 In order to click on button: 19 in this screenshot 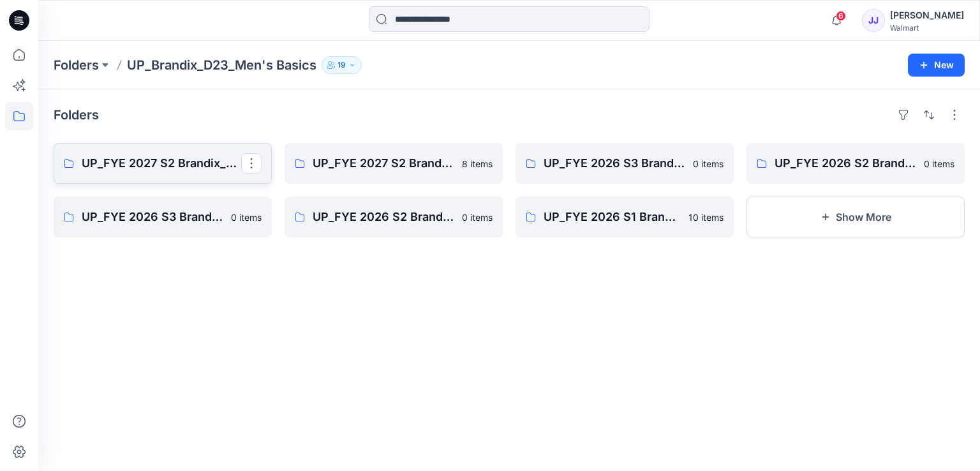, I will do `click(341, 65)`.